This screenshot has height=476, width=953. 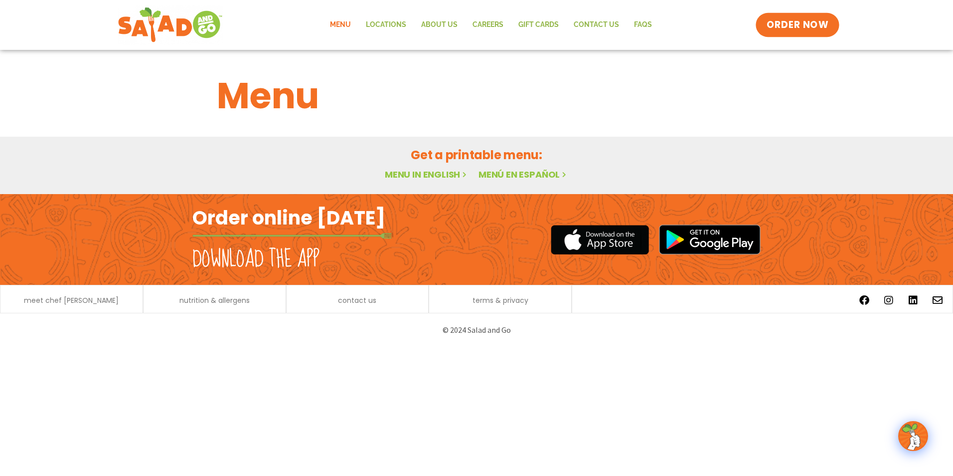 I want to click on a: FAQs, so click(x=643, y=25).